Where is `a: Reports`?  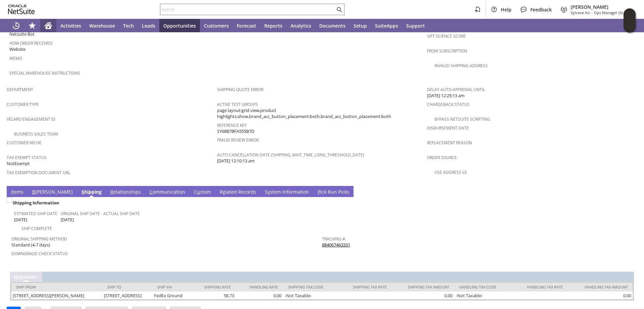
a: Reports is located at coordinates (273, 26).